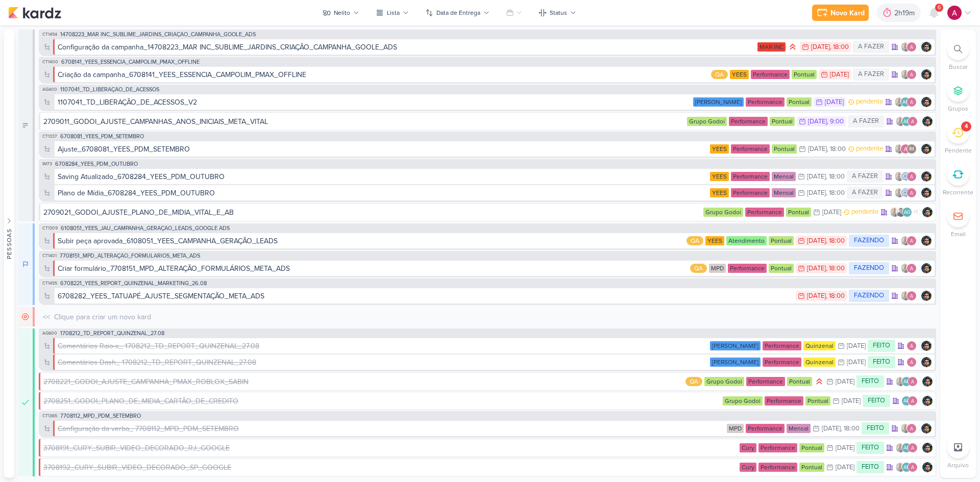 The width and height of the screenshot is (980, 482). I want to click on div: Colaboradores: Iara Santos, Levy Pessoa, Aline Gimenez Graciano, Alessandra Gomes, so click(905, 212).